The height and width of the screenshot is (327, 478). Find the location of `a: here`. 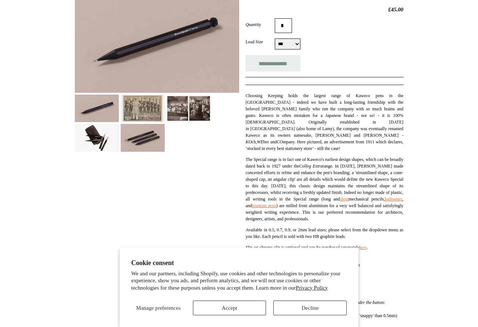

a: here is located at coordinates (363, 247).